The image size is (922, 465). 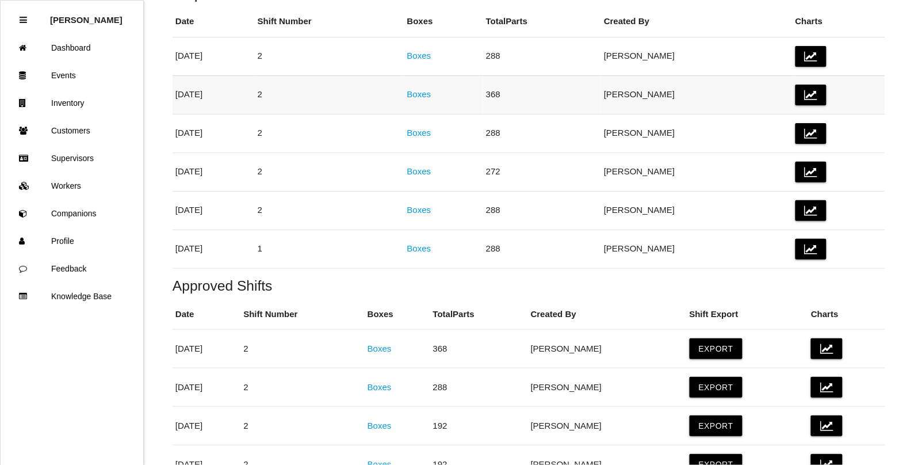 I want to click on a: Events, so click(x=72, y=75).